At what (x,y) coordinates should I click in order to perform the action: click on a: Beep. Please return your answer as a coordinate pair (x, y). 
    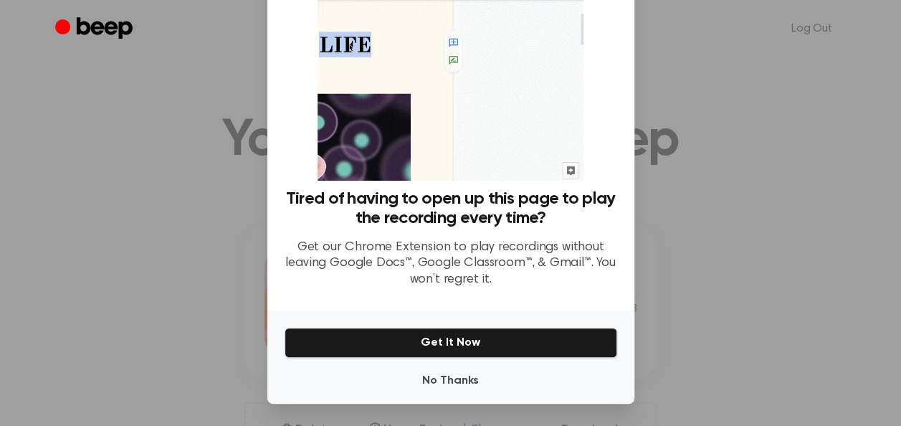
    Looking at the image, I should click on (95, 29).